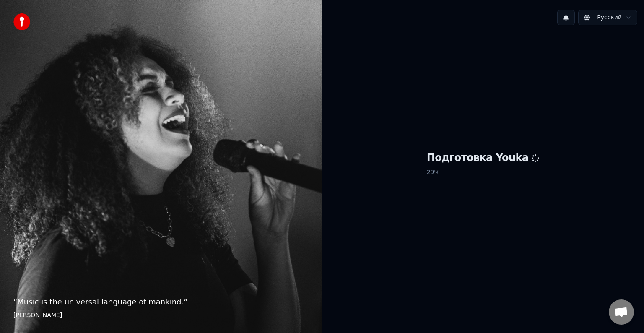 This screenshot has width=644, height=333. Describe the element at coordinates (161, 302) in the screenshot. I see `p: “ Music is the universal language of mankind. ”` at that location.